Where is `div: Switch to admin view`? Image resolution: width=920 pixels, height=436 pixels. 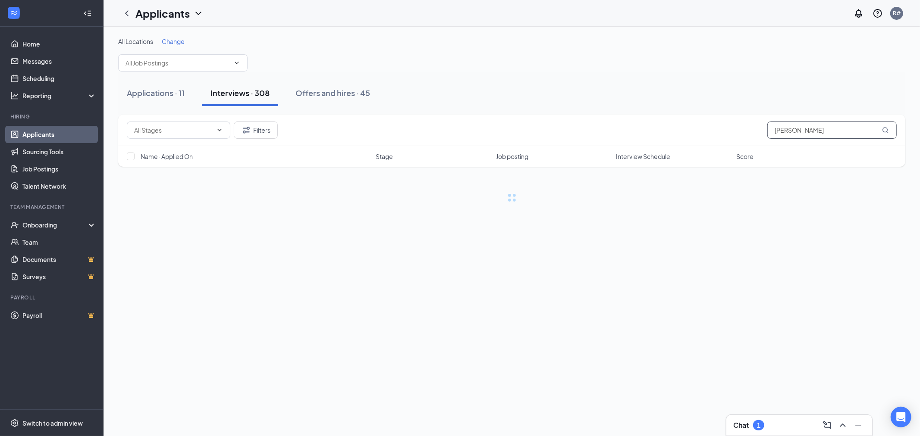 div: Switch to admin view is located at coordinates (53, 423).